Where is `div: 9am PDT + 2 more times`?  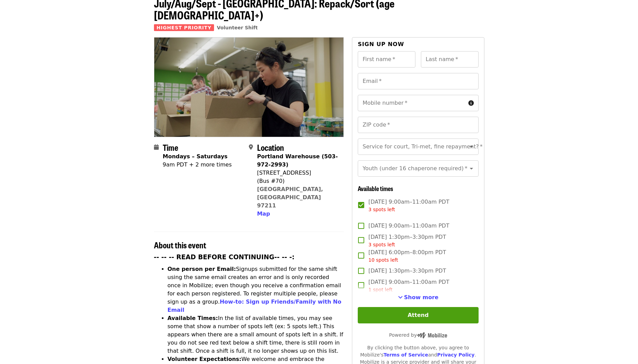
div: 9am PDT + 2 more times is located at coordinates (198, 165).